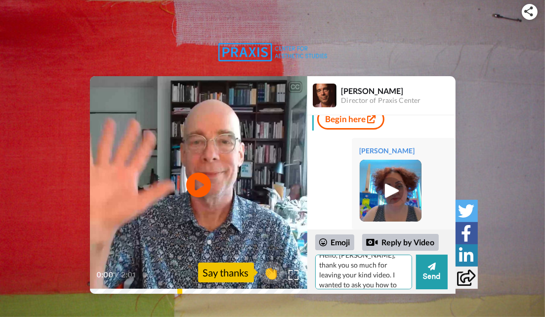  What do you see at coordinates (351, 119) in the screenshot?
I see `a: Begin here` at bounding box center [351, 119].